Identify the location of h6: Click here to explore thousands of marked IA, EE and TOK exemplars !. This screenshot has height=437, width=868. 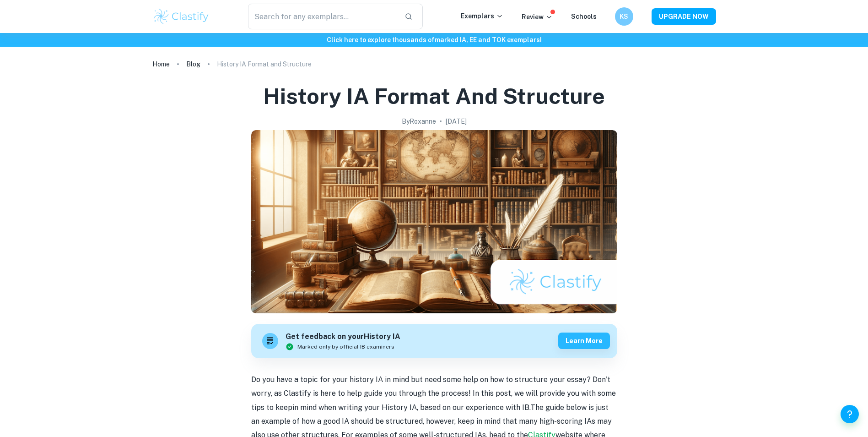
(434, 40).